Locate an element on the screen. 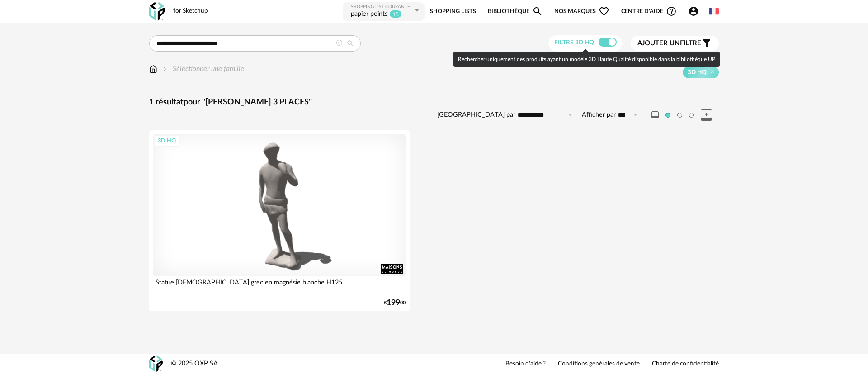 This screenshot has width=868, height=374. div: Rechercher uniquement des produits ayant un modèle 3D Haute Qualité disponible dans la bibliothèq... is located at coordinates (587, 60).